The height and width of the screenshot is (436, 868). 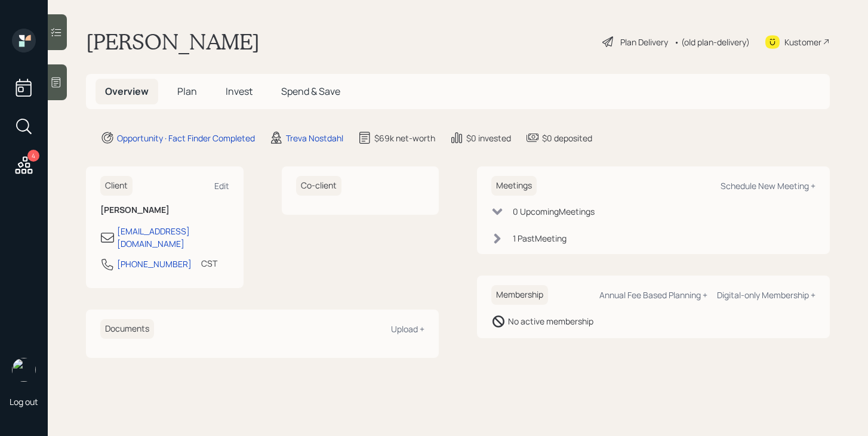 I want to click on span: Invest, so click(x=239, y=91).